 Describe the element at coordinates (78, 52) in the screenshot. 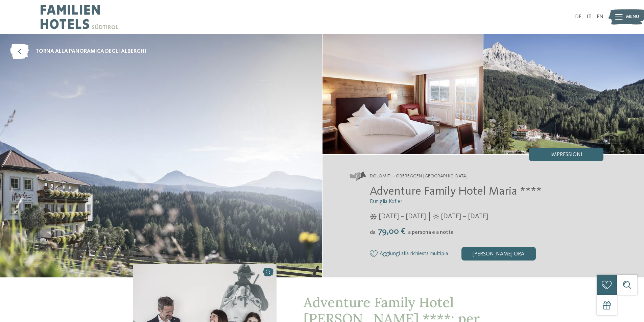

I see `a: torna alla panoramica degli alberghi` at that location.